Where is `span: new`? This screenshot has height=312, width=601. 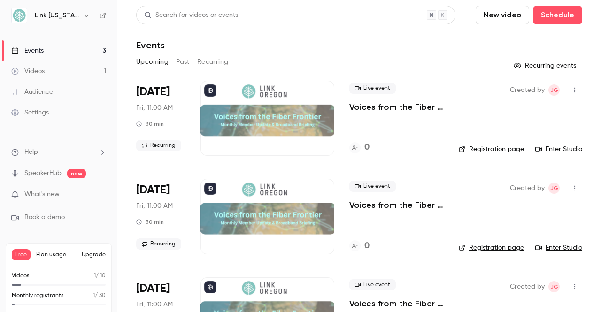 span: new is located at coordinates (77, 174).